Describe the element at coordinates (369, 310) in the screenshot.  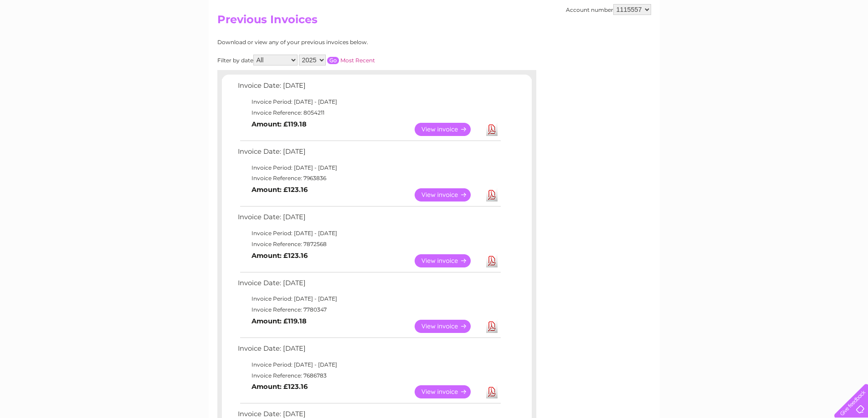
I see `td: Invoice Reference: 7780347` at that location.